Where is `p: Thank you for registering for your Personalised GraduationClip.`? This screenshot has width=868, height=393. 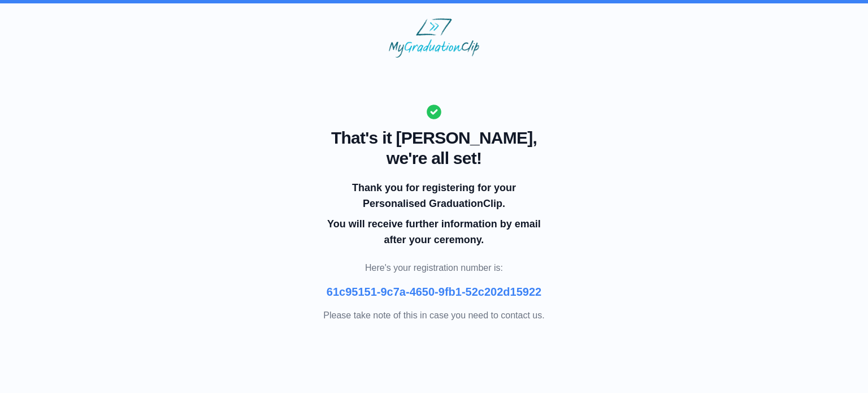 p: Thank you for registering for your Personalised GraduationClip. is located at coordinates (434, 195).